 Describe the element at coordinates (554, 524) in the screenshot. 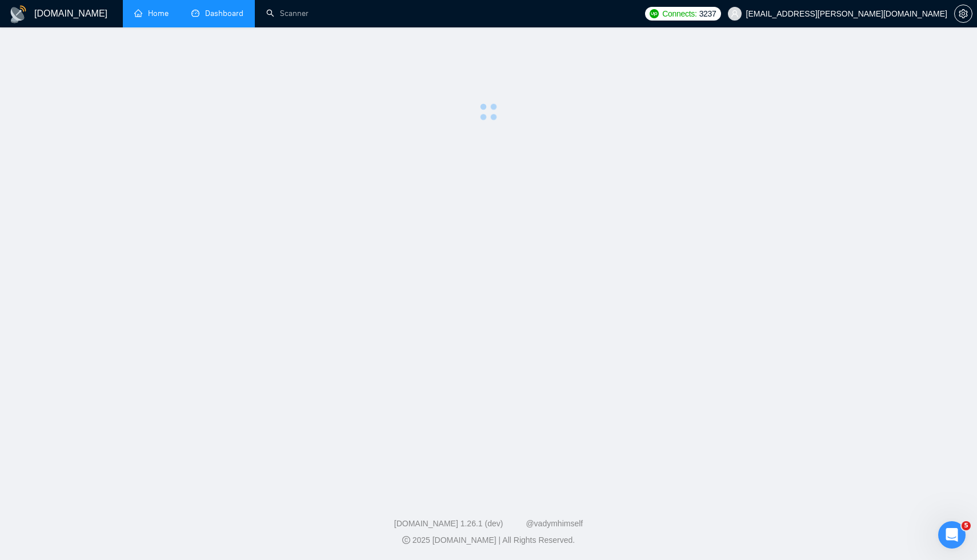

I see `a: @vadymhimself` at that location.